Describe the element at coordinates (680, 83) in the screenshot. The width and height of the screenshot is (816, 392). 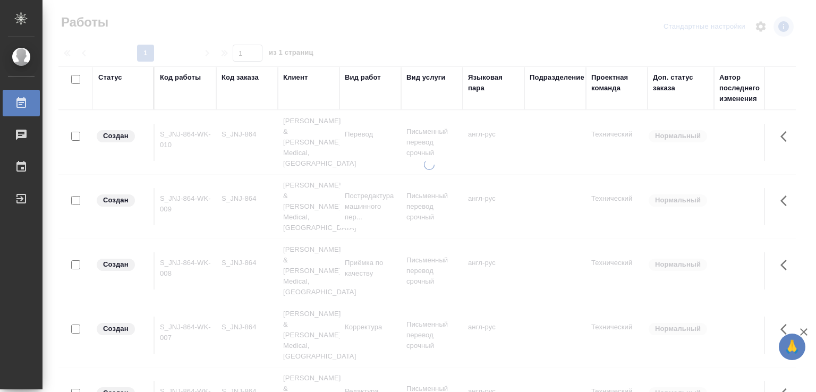
I see `div: Доп. статус заказа` at that location.